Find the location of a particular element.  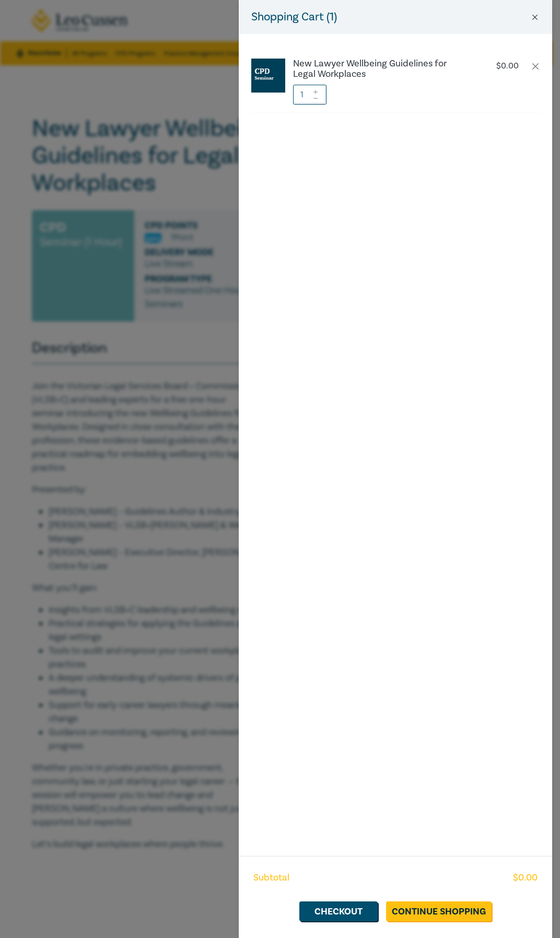

a: New Lawyer Wellbeing Guidelines for Legal Workplaces is located at coordinates (380, 69).